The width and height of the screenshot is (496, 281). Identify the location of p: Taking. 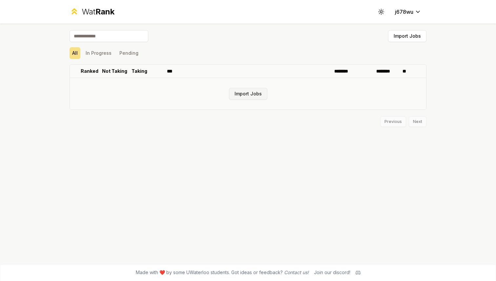
(139, 71).